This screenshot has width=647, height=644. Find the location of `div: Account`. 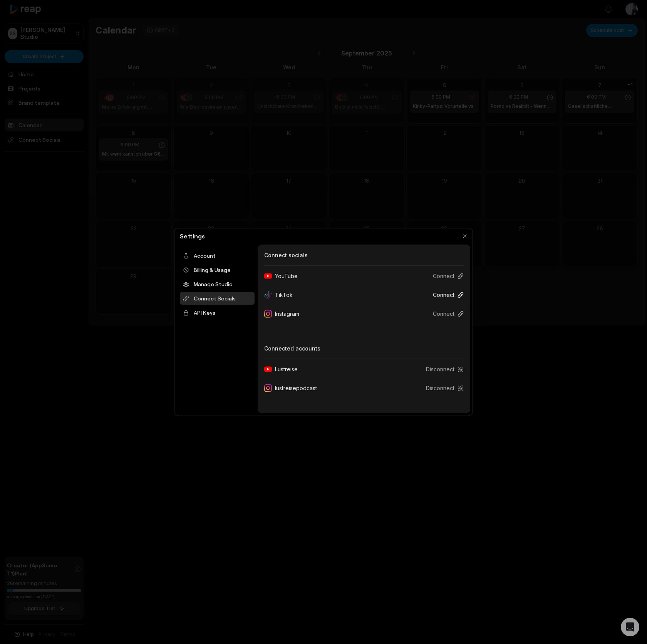

div: Account is located at coordinates (217, 255).